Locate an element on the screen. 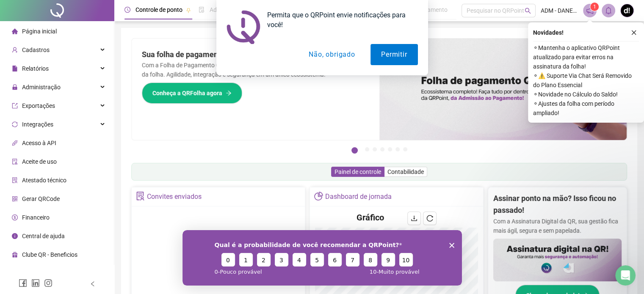  span: lock is located at coordinates (15, 87).